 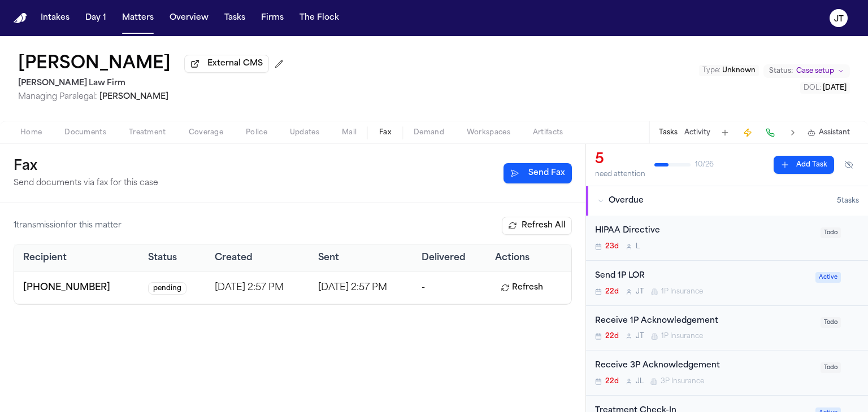 What do you see at coordinates (839, 20) in the screenshot?
I see `text: JT` at bounding box center [839, 20].